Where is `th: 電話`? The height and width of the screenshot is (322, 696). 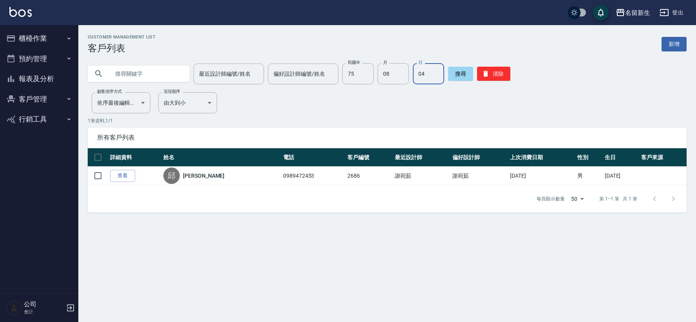
th: 電話 is located at coordinates (314, 157).